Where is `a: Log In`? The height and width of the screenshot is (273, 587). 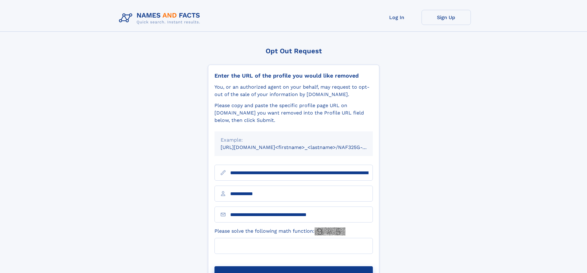
a: Log In is located at coordinates (397, 17).